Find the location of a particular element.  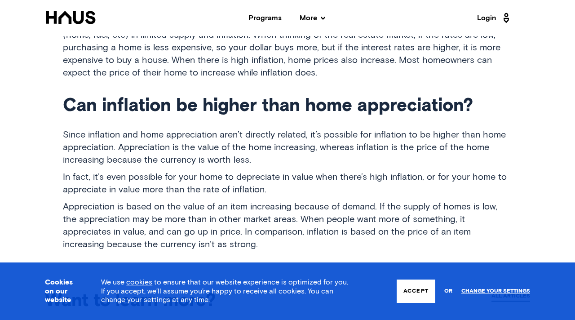

a: Login is located at coordinates (495, 18).